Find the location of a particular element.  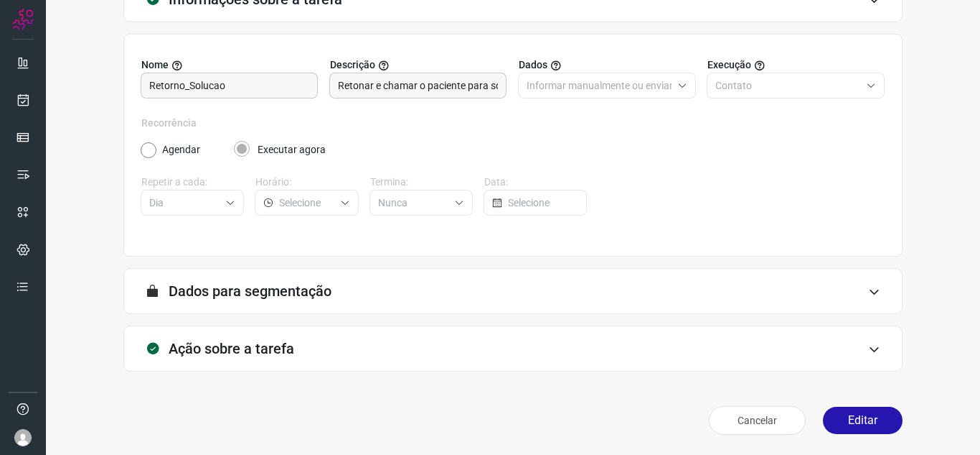

span: Descrição is located at coordinates (352, 65).